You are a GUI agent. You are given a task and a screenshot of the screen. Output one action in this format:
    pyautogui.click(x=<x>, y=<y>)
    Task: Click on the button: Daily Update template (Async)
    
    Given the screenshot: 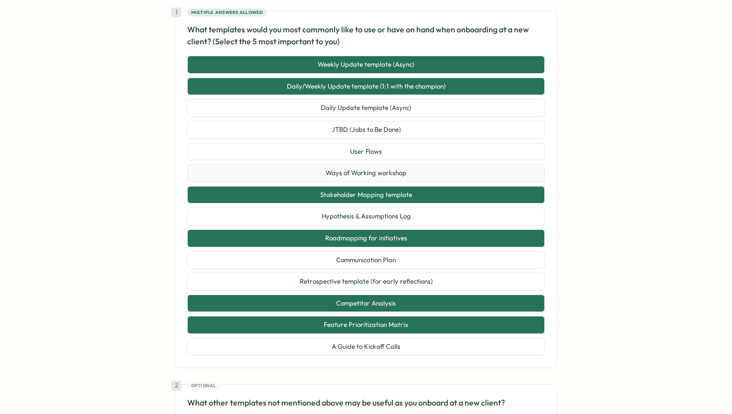 What is the action you would take?
    pyautogui.click(x=366, y=108)
    